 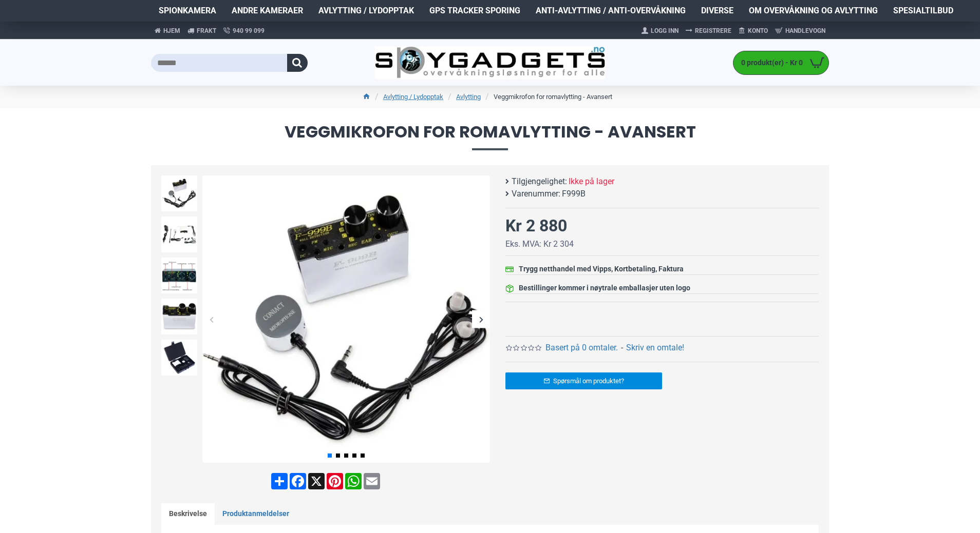 What do you see at coordinates (330, 456) in the screenshot?
I see `span: Go to slide 1` at bounding box center [330, 456].